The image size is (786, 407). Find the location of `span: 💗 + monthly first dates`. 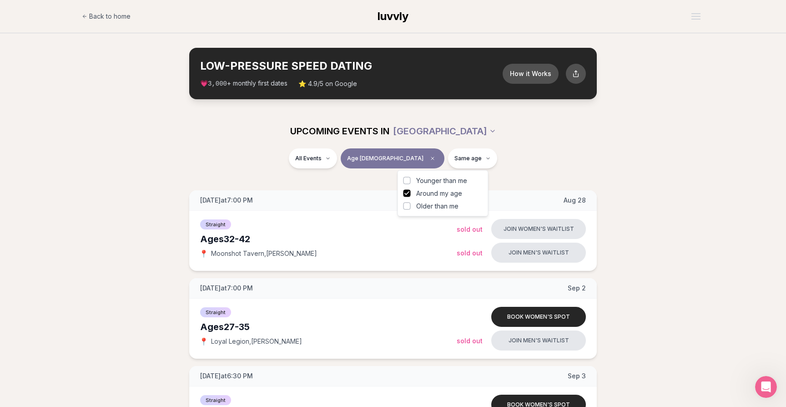

span: 💗 + monthly first dates is located at coordinates (244, 83).